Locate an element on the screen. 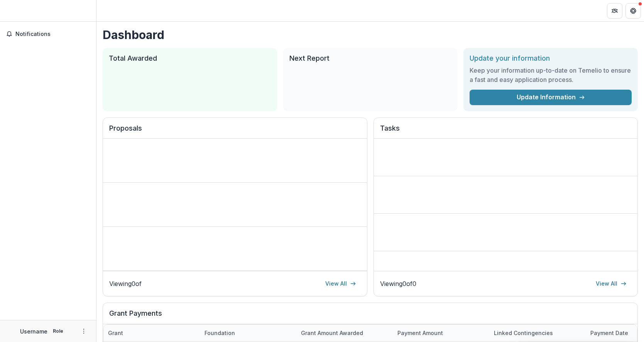  button: Notifications is located at coordinates (48, 34).